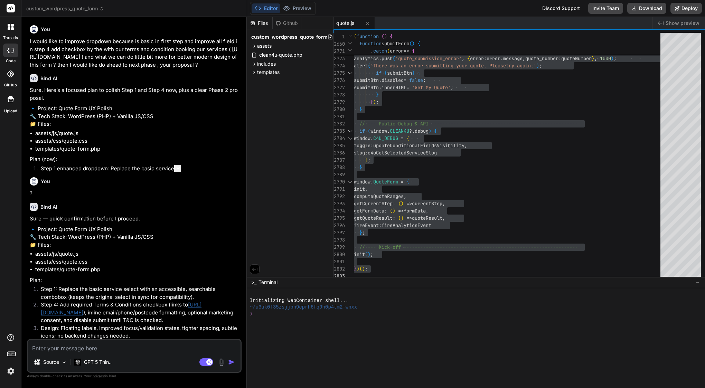 The height and width of the screenshot is (388, 705). Describe the element at coordinates (339, 145) in the screenshot. I see `div: 2785` at that location.